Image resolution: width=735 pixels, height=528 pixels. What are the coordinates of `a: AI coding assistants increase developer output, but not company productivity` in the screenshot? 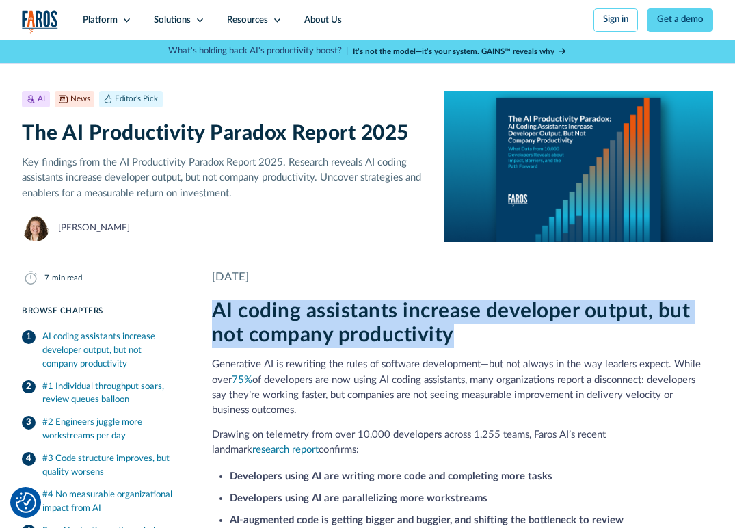 It's located at (103, 350).